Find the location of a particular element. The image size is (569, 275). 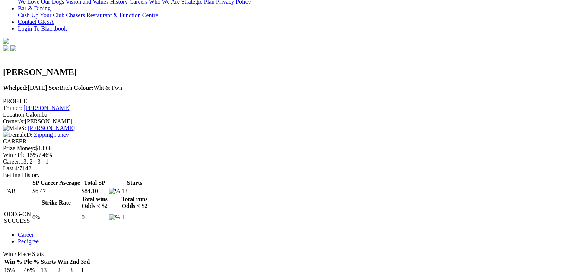

img: Male is located at coordinates (12, 128).